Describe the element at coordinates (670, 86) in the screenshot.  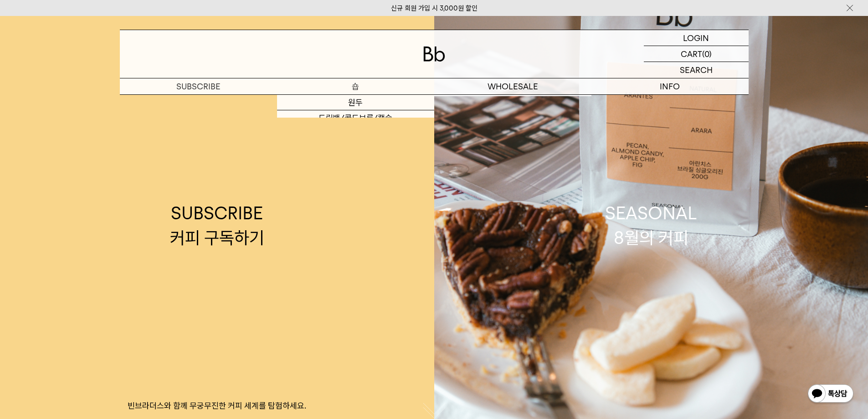
I see `p: INFO` at that location.